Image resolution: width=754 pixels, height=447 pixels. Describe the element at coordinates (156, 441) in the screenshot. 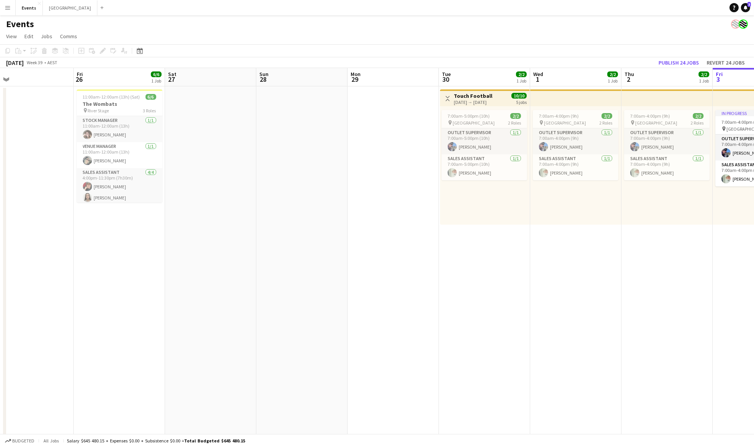

I see `div: Salary $645 480.15 + Expenses $0.00 + Subsistence $0.00 =` at that location.